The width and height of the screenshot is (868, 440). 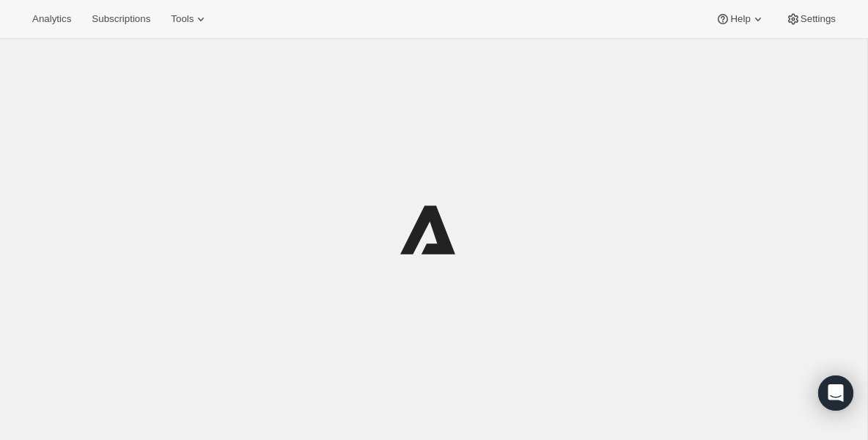 I want to click on div: Open Intercom Messenger, so click(x=837, y=393).